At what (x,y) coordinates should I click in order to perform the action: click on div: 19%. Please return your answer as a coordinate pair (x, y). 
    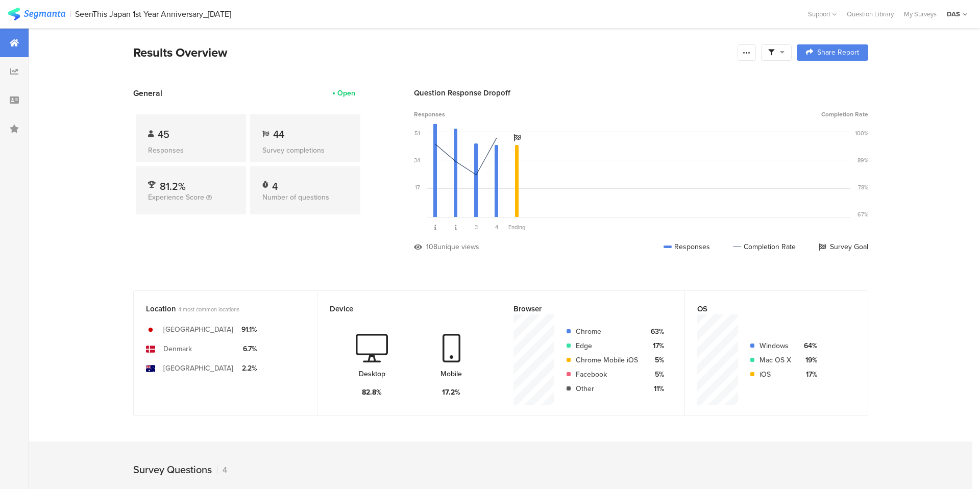
    Looking at the image, I should click on (808, 360).